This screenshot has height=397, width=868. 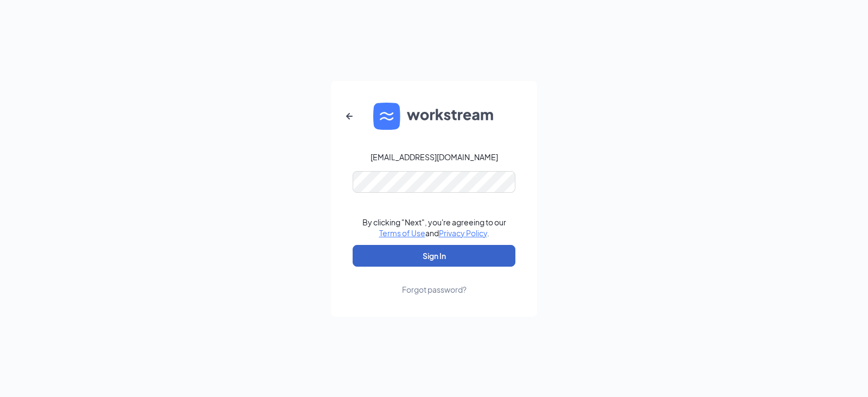 I want to click on a: Forgot password?, so click(x=434, y=281).